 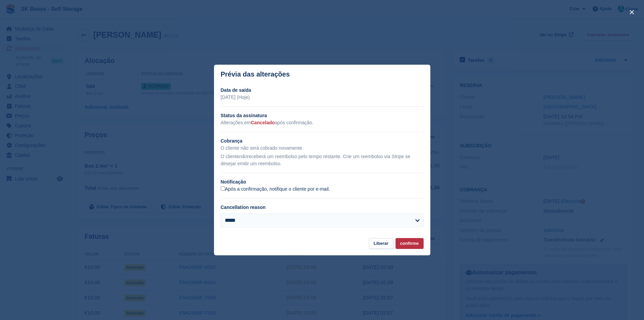 I want to click on p: Prévia das alterações, so click(x=255, y=74).